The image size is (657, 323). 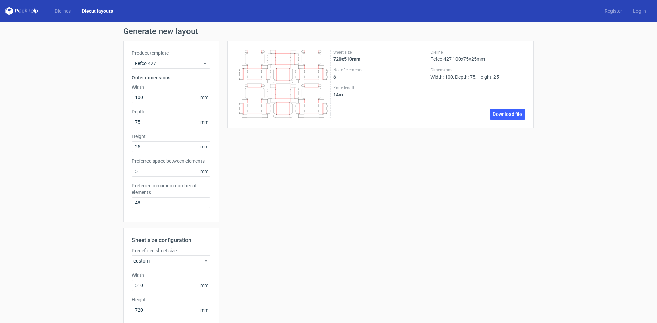 I want to click on div: Width: 100, Depth: 75, Height: 25, so click(x=478, y=74).